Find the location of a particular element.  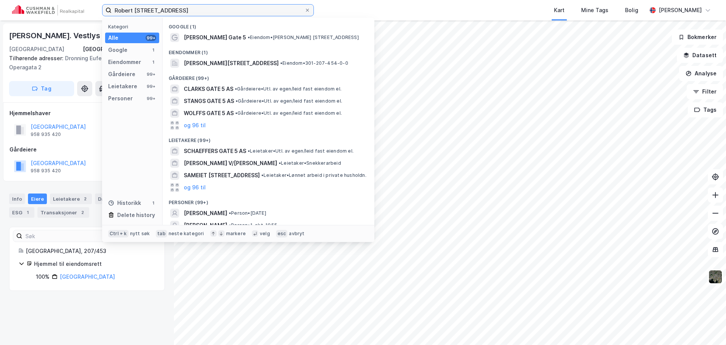

div: Hjemmel til eiendomsrett is located at coordinates (95, 264).